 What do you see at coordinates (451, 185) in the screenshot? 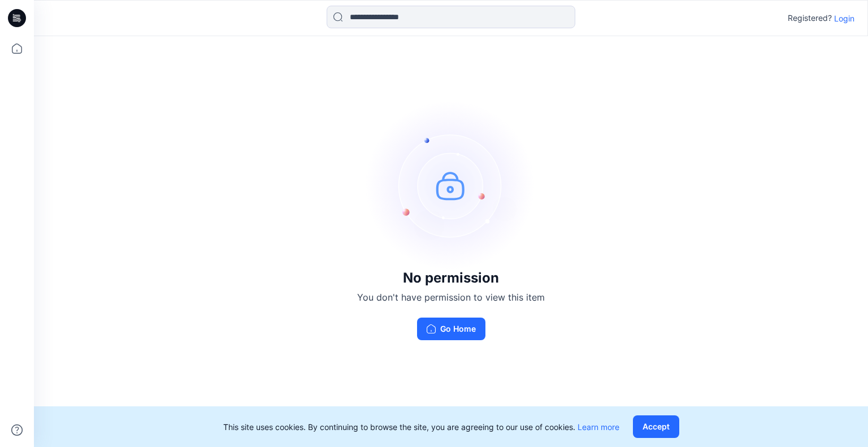
I see `img: no-perm.svg` at bounding box center [451, 185].